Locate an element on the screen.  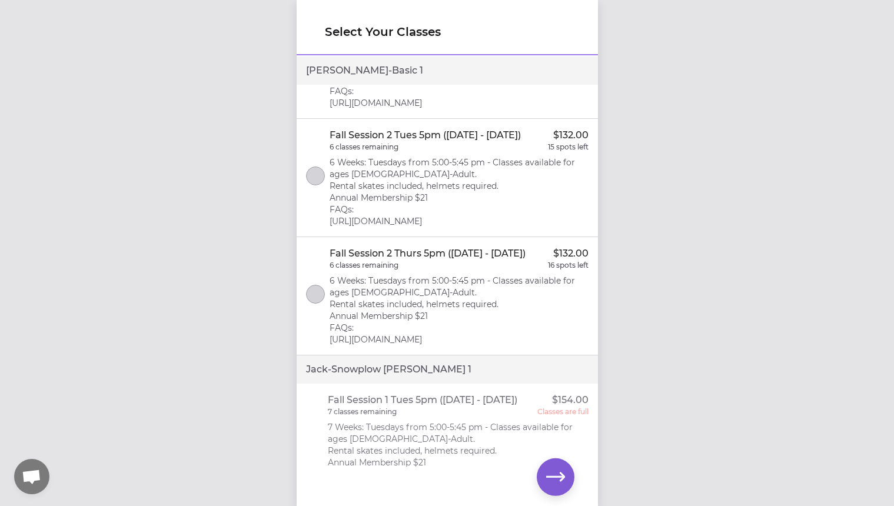
p: Classes are full is located at coordinates (563, 412).